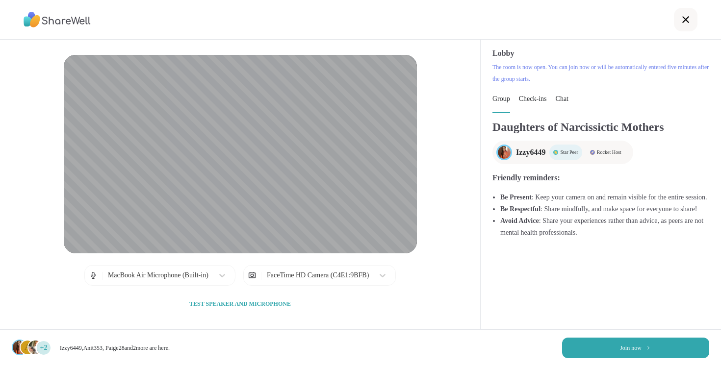 This screenshot has height=366, width=721. Describe the element at coordinates (555, 152) in the screenshot. I see `img: Star Peer` at that location.